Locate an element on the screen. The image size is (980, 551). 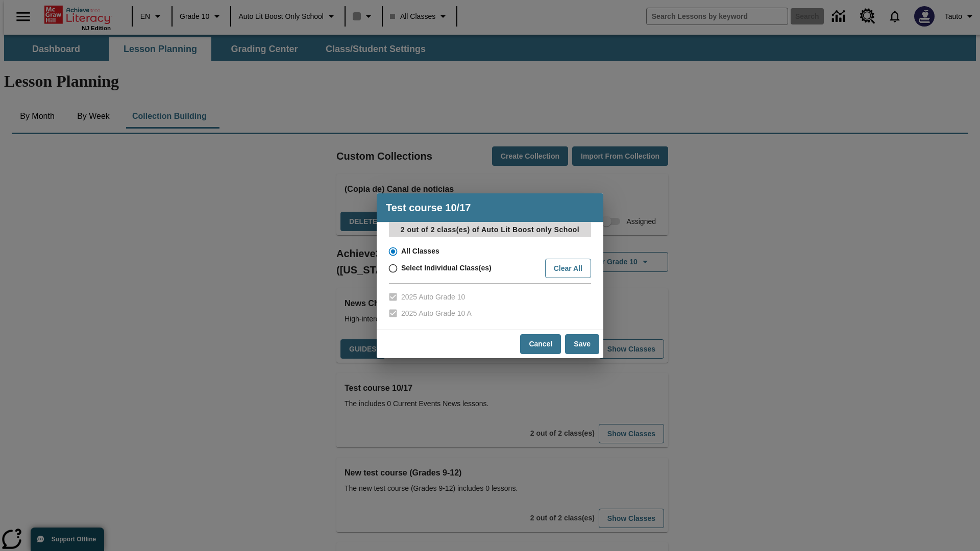
span: 2025 Auto Grade 10 is located at coordinates (433, 297).